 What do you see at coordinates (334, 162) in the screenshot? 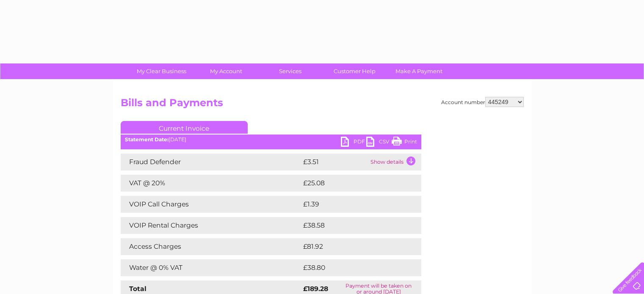
I see `td: £3.51` at bounding box center [334, 162].